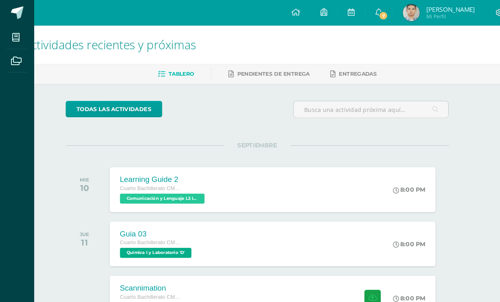 This screenshot has width=500, height=302. I want to click on span: Actividades recientes y próximas, so click(106, 43).